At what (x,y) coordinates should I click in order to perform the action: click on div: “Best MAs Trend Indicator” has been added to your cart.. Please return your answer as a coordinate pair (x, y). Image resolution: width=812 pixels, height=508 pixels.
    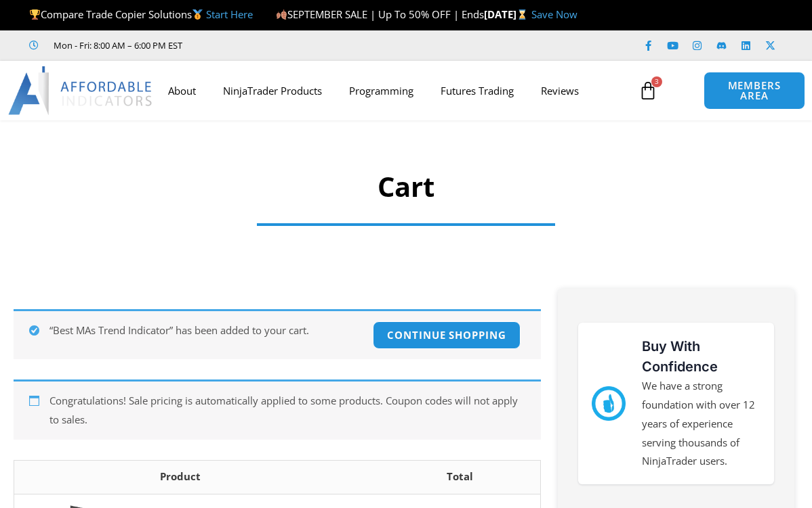
    Looking at the image, I should click on (277, 335).